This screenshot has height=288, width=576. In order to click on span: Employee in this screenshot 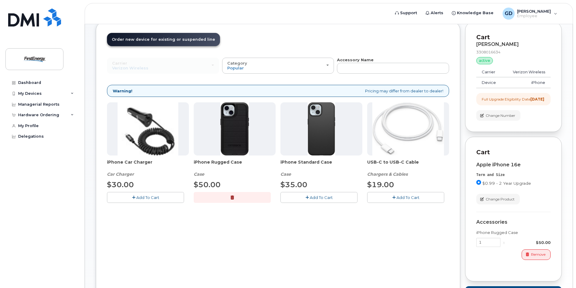, I will do `click(534, 16)`.